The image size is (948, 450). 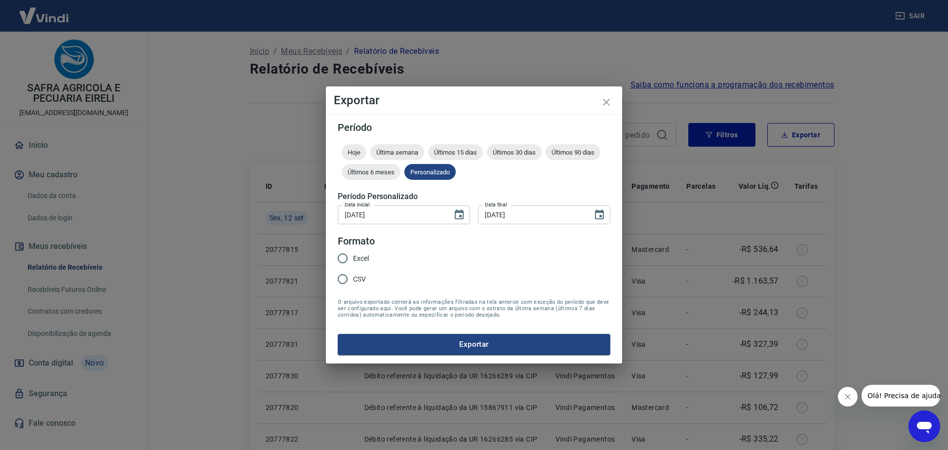 What do you see at coordinates (474, 344) in the screenshot?
I see `button: Exportar` at bounding box center [474, 344].